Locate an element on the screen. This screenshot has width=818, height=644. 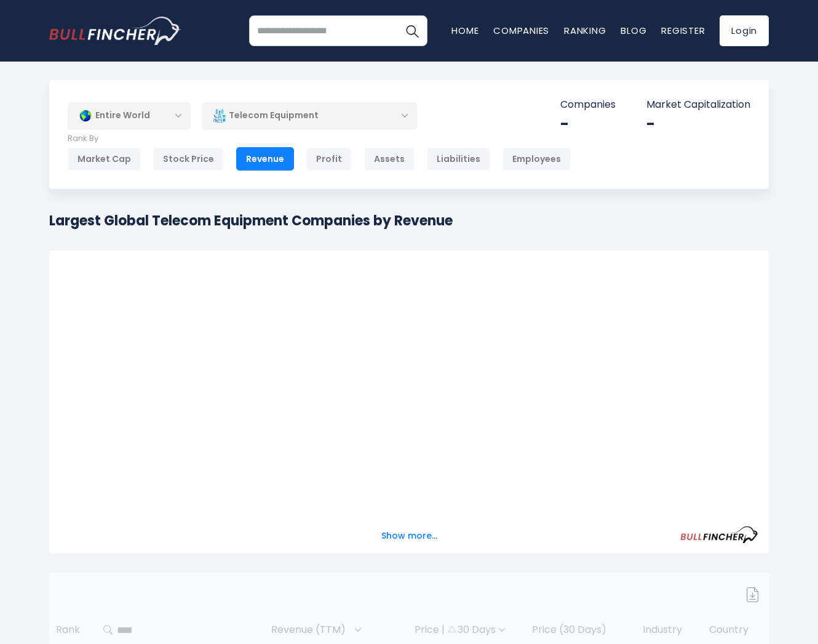
div: Stock Price is located at coordinates (188, 159).